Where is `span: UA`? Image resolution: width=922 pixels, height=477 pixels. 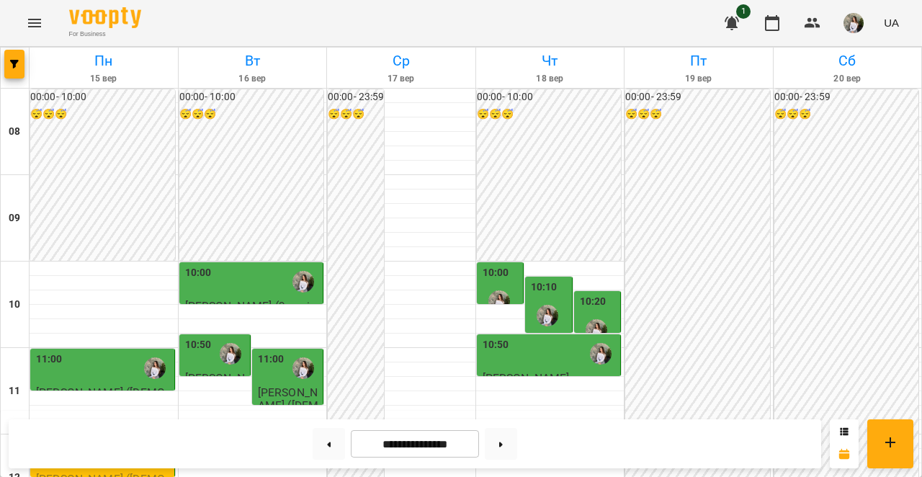 span: UA is located at coordinates (891, 22).